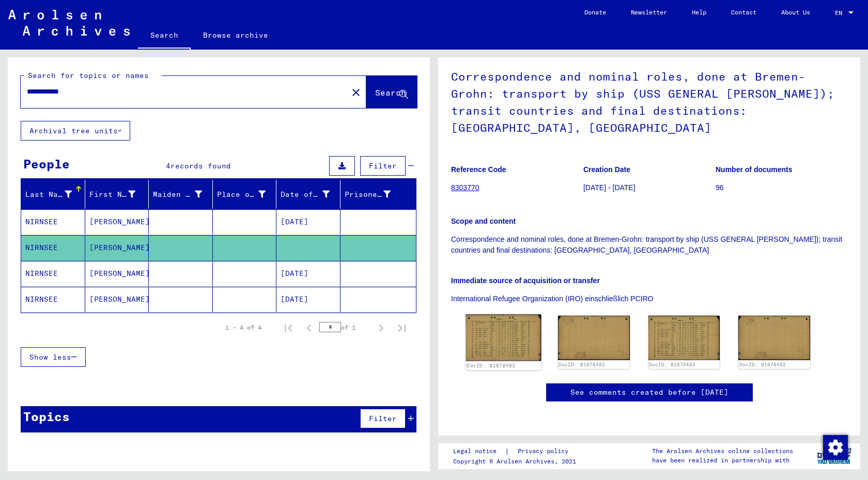 This screenshot has width=868, height=480. What do you see at coordinates (483, 221) in the screenshot?
I see `b: Scope and content` at bounding box center [483, 221].